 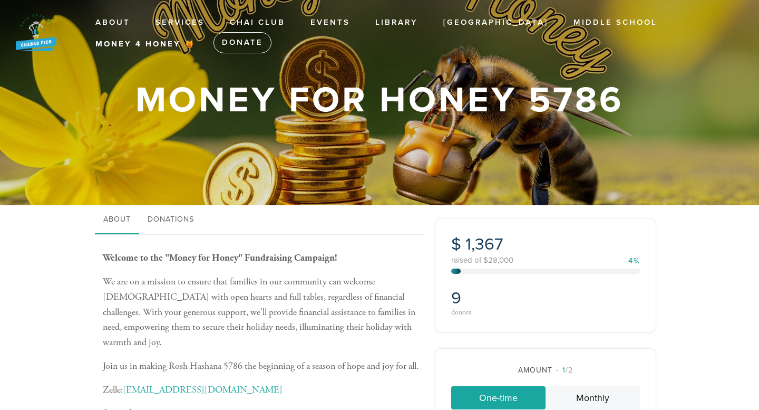 I want to click on a: Chai Club, so click(x=257, y=23).